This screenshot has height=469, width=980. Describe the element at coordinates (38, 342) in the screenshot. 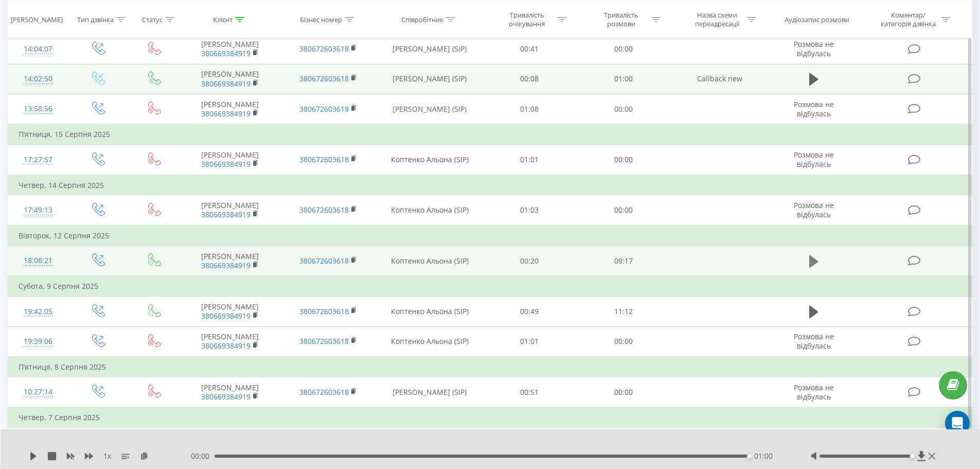

I see `div: 19:39:06` at that location.